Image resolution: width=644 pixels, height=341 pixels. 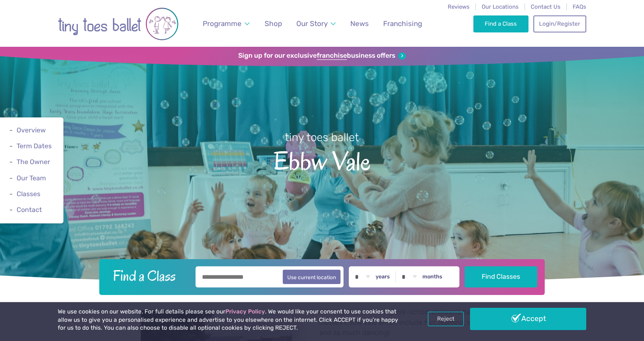 What do you see at coordinates (28, 194) in the screenshot?
I see `a: Classes` at bounding box center [28, 194].